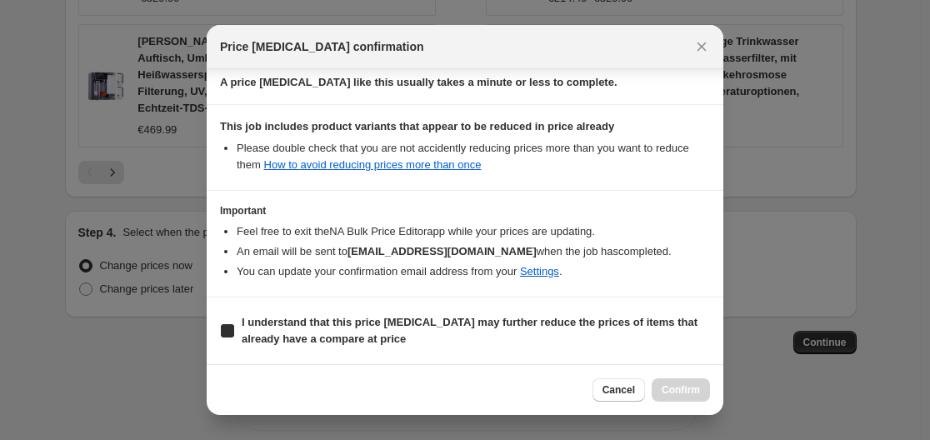 Image resolution: width=930 pixels, height=440 pixels. Describe the element at coordinates (702, 47) in the screenshot. I see `button: Close` at that location.